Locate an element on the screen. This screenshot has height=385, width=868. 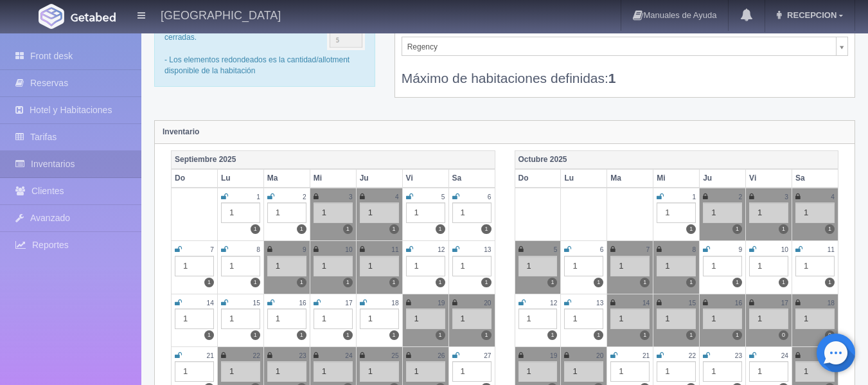
a: Regency is located at coordinates (625, 46).